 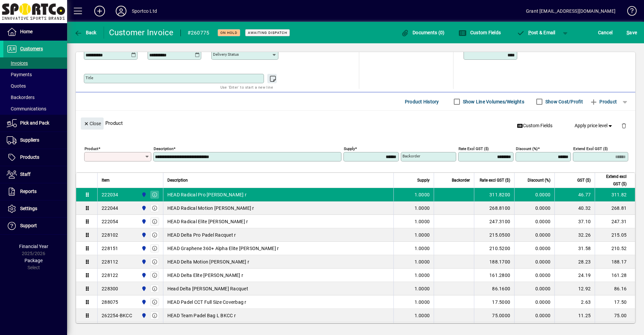 What do you see at coordinates (29, 208) in the screenshot?
I see `span: Settings` at bounding box center [29, 208].